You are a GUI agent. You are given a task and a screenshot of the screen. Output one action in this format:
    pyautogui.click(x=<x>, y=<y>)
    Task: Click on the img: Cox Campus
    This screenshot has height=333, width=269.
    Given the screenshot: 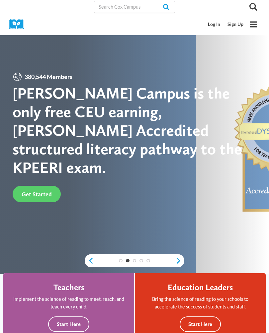 What is the action you would take?
    pyautogui.click(x=19, y=24)
    